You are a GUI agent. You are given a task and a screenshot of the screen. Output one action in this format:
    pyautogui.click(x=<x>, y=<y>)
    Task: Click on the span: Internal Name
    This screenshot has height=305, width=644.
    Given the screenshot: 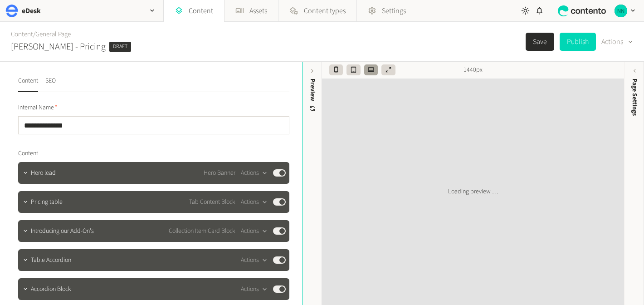 What is the action you would take?
    pyautogui.click(x=38, y=108)
    